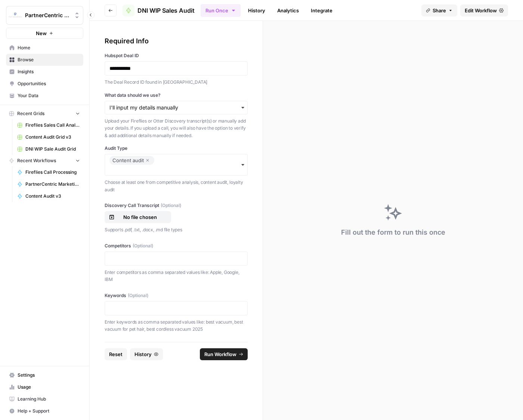 Image resolution: width=523 pixels, height=420 pixels. What do you see at coordinates (53, 172) in the screenshot?
I see `span: Fireflies Call Processing` at bounding box center [53, 172].